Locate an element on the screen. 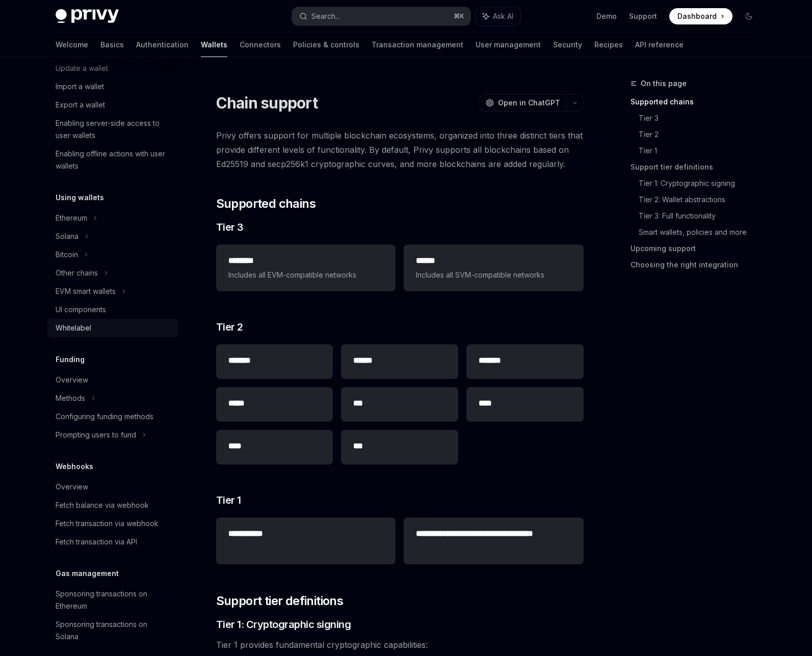  a: Tier 3 is located at coordinates (702, 118).